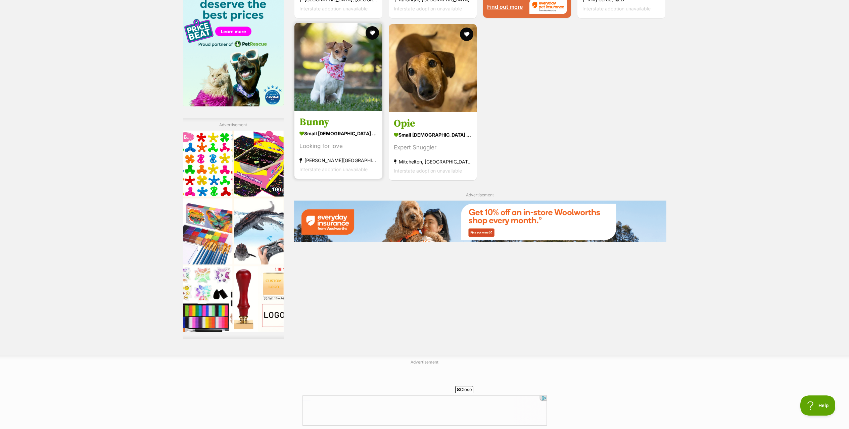 Image resolution: width=849 pixels, height=429 pixels. What do you see at coordinates (433, 123) in the screenshot?
I see `h3: Opie` at bounding box center [433, 123].